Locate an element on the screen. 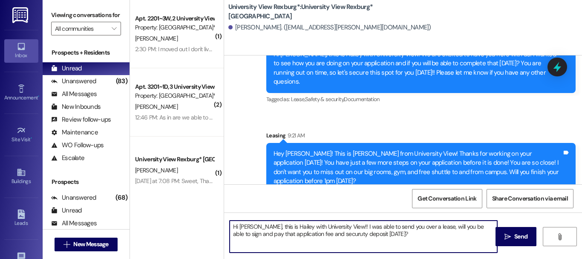 The height and width of the screenshot is (259, 582). button: Send is located at coordinates (516, 236).